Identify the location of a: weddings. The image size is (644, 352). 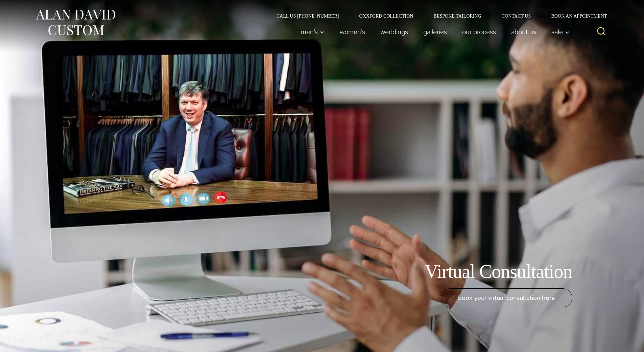
(394, 32).